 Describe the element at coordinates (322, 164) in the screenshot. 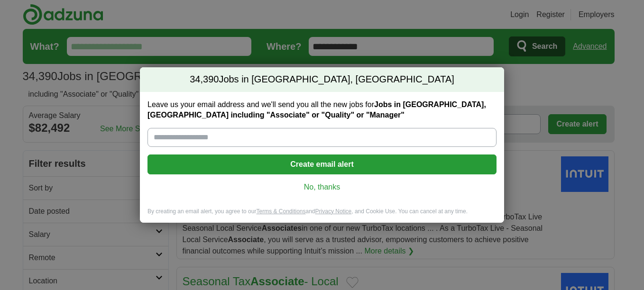

I see `button: Create email alert` at that location.